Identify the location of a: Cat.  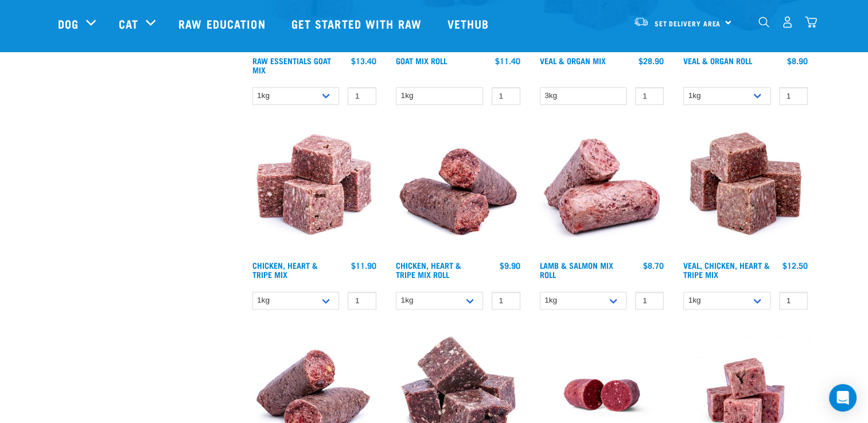
(128, 23).